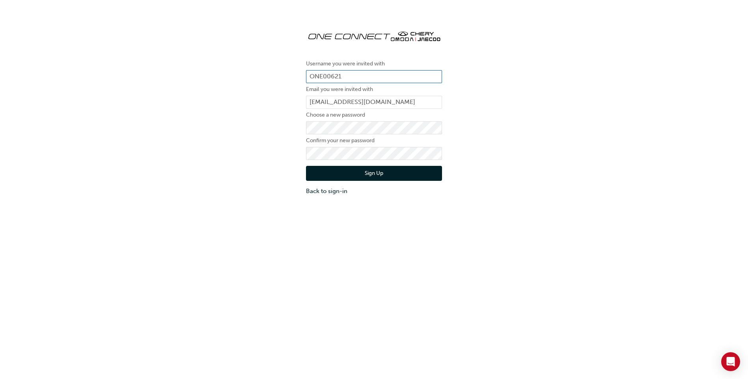 The image size is (748, 379). What do you see at coordinates (374, 141) in the screenshot?
I see `label: Confirm your new password` at bounding box center [374, 141].